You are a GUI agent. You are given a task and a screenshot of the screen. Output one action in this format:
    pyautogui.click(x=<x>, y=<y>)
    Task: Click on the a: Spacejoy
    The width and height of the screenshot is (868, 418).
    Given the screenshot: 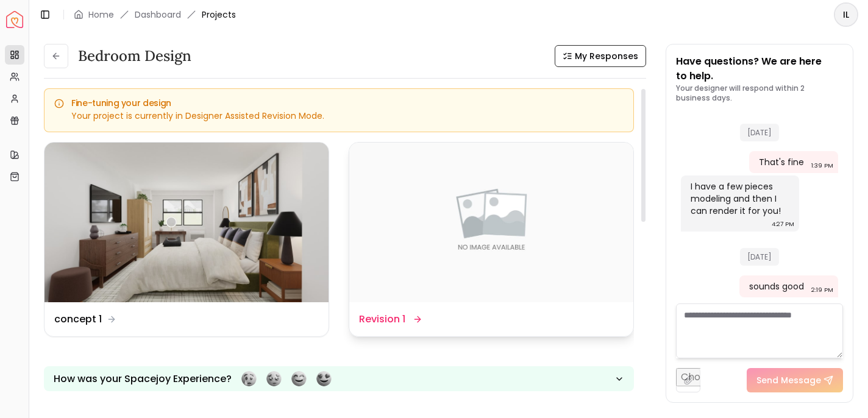 What is the action you would take?
    pyautogui.click(x=15, y=20)
    